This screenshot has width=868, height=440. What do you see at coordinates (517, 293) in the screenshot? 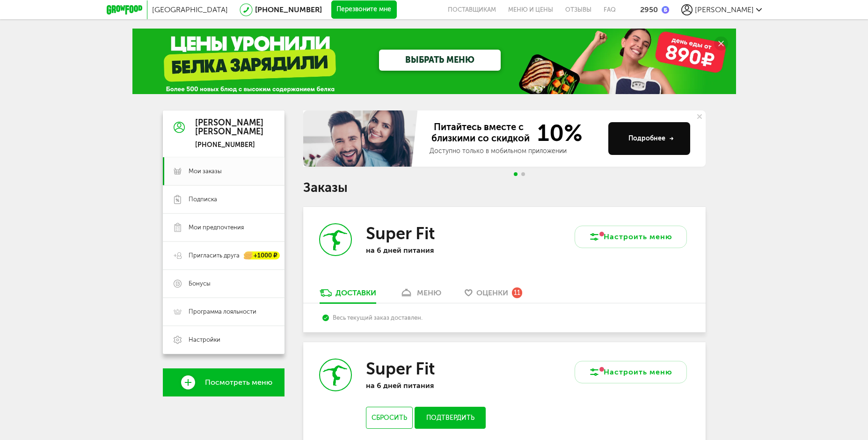
I see `div: 11` at bounding box center [517, 293].